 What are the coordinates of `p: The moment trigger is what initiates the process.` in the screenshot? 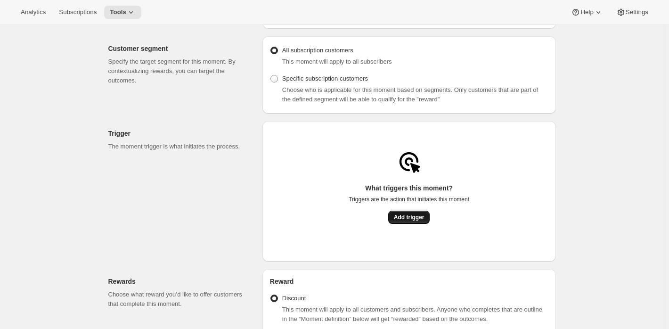 It's located at (178, 147).